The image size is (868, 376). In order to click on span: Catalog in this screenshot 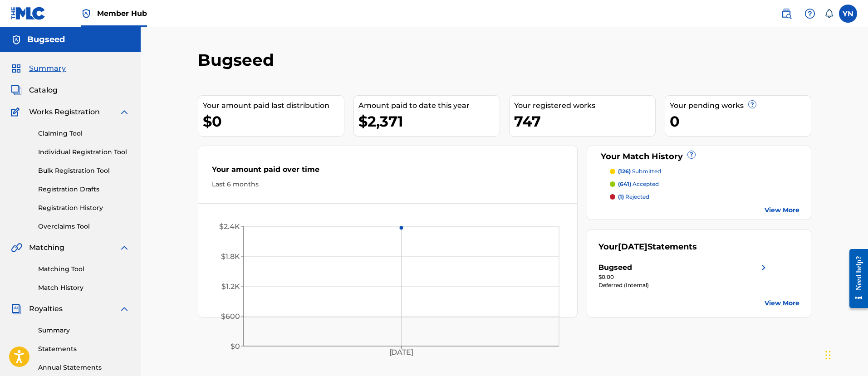, I will do `click(43, 90)`.